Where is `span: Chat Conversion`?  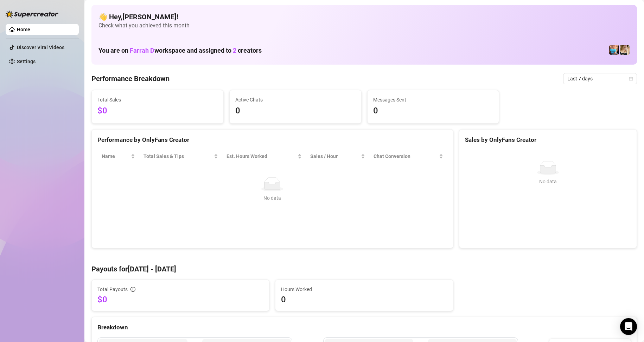
span: Chat Conversion is located at coordinates (405, 157).